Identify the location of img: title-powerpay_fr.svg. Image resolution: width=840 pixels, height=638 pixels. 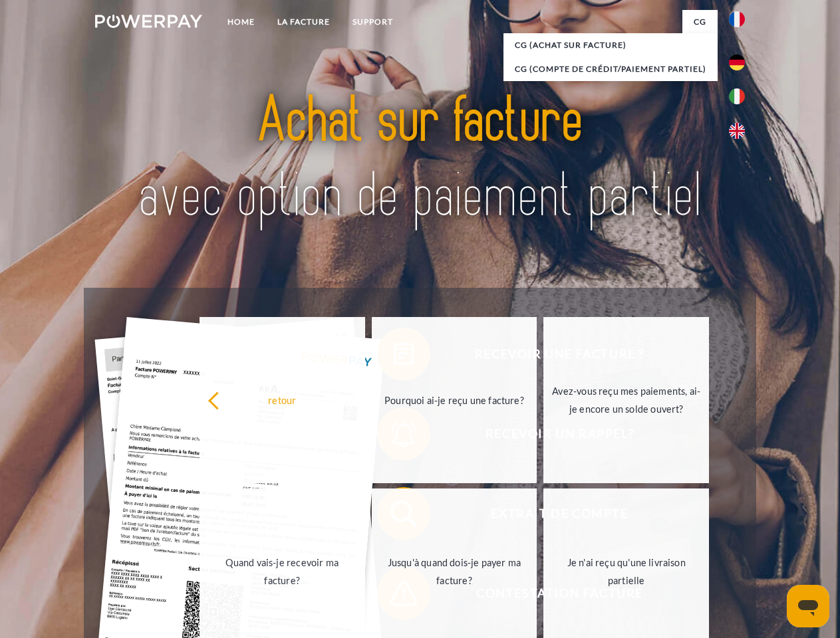
(420, 159).